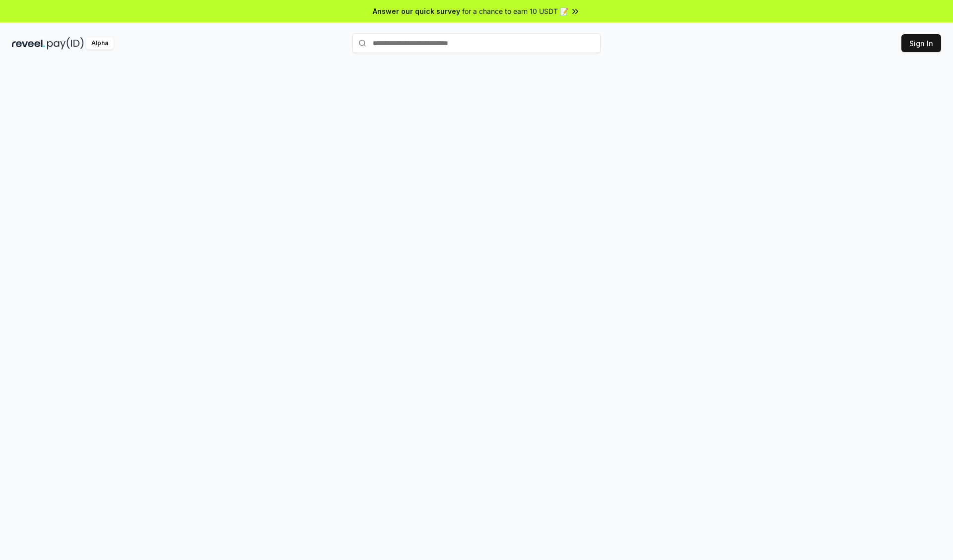 This screenshot has height=560, width=953. I want to click on img: pay_id, so click(66, 43).